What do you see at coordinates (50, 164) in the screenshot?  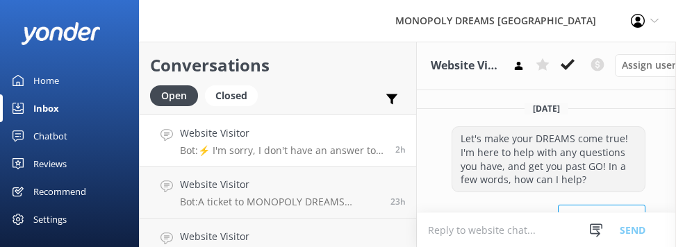 I see `div: Reviews` at bounding box center [50, 164].